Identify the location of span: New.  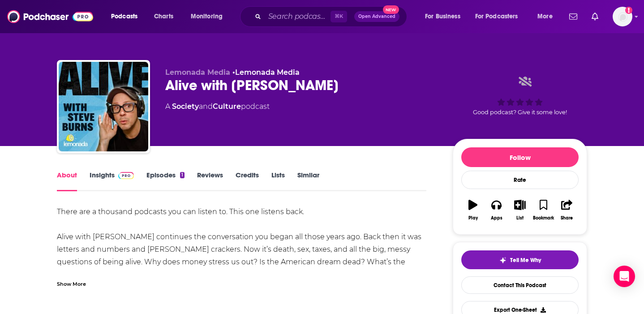
(391, 9).